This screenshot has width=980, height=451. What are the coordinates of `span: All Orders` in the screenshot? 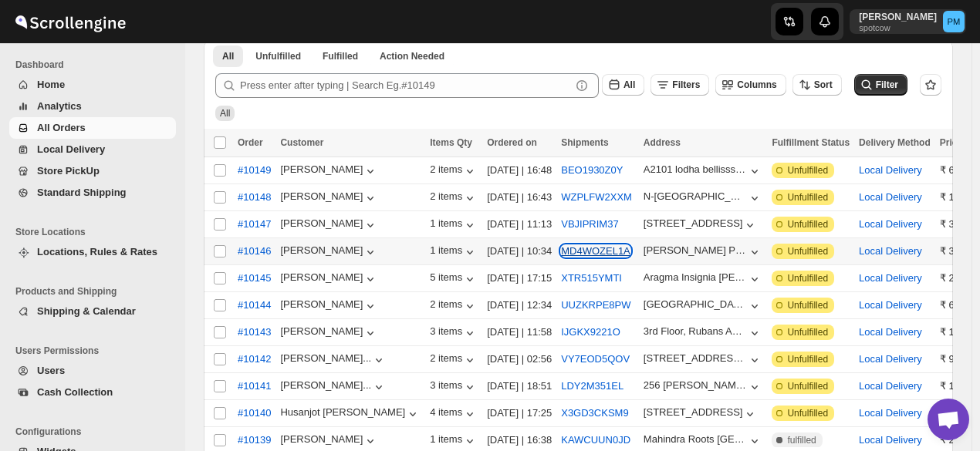 It's located at (61, 127).